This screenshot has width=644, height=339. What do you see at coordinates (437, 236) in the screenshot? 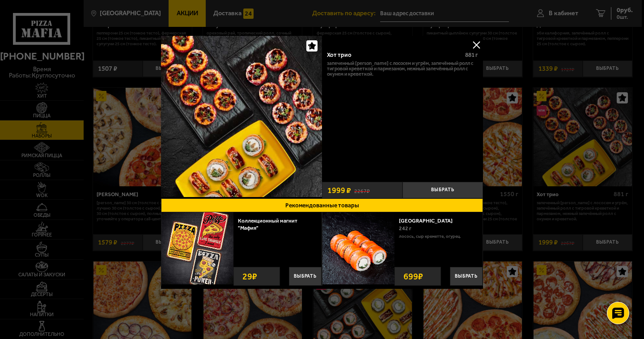
I see `p: лосось, Сыр креметте, огурец.` at bounding box center [437, 236].